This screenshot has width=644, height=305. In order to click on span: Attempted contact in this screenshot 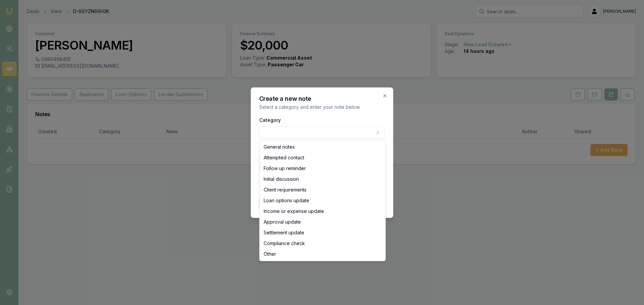, I will do `click(284, 157)`.